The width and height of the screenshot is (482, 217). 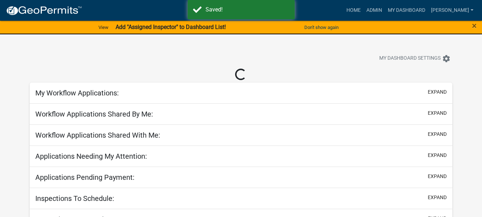 I want to click on a: My Dashboard, so click(x=406, y=10).